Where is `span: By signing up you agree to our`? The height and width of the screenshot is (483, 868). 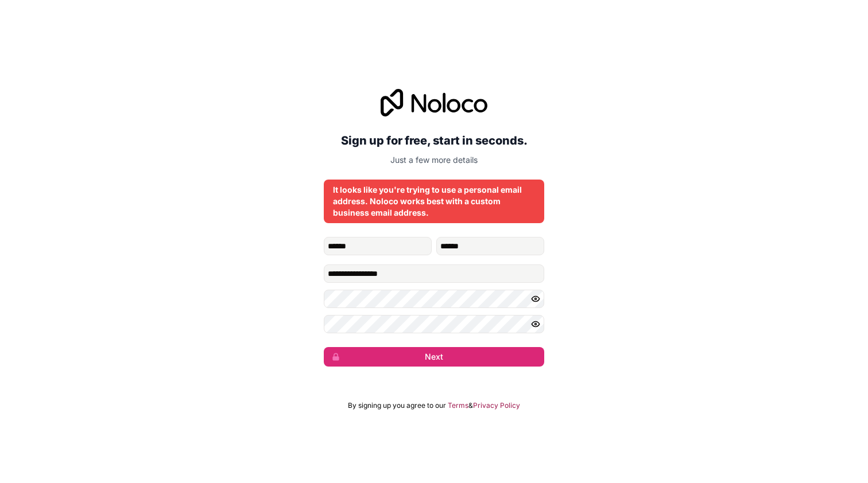
span: By signing up you agree to our is located at coordinates (397, 406).